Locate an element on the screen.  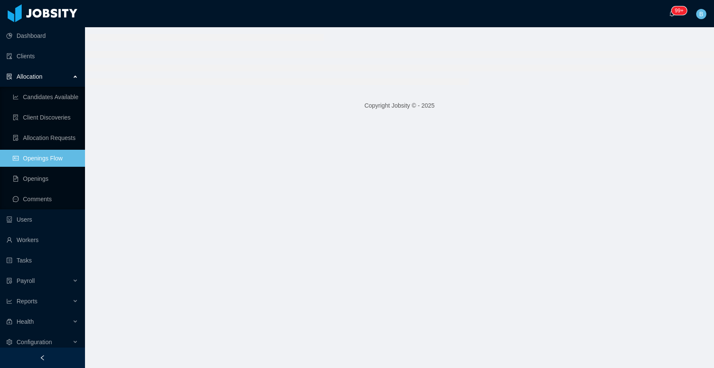
a: icon: userWorkers is located at coordinates (42, 240).